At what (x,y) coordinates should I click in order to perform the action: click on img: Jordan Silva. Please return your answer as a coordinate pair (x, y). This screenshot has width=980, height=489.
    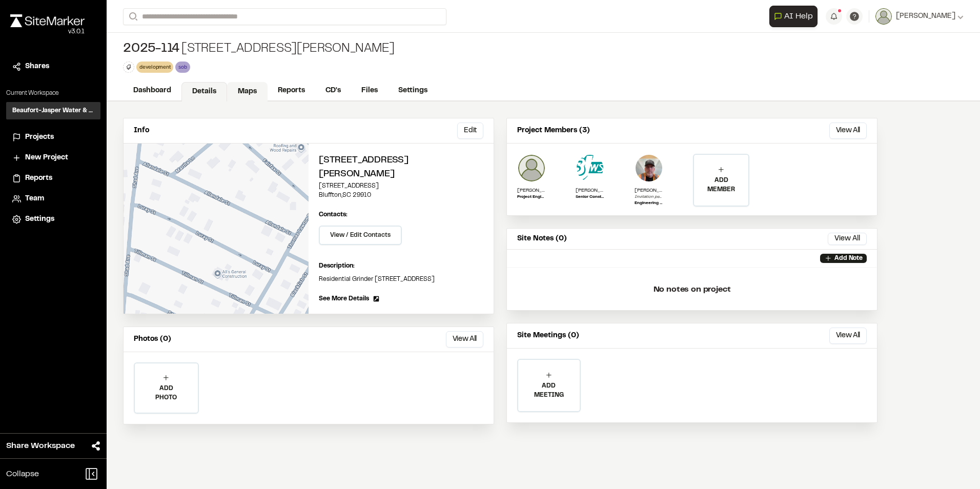
    Looking at the image, I should click on (531, 168).